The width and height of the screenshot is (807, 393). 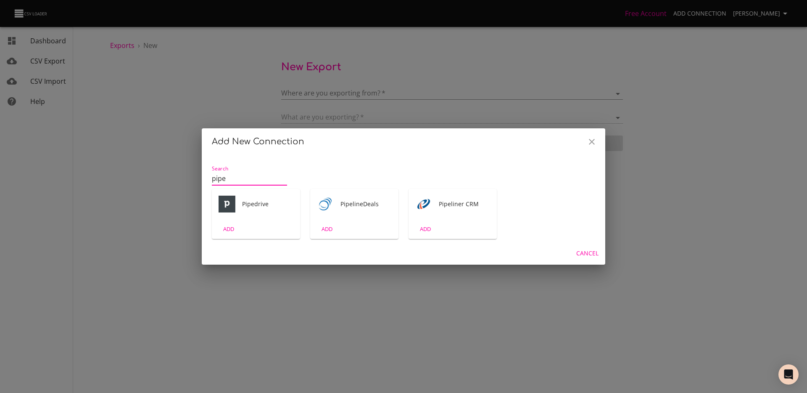 What do you see at coordinates (587, 253) in the screenshot?
I see `span: Cancel` at bounding box center [587, 253].